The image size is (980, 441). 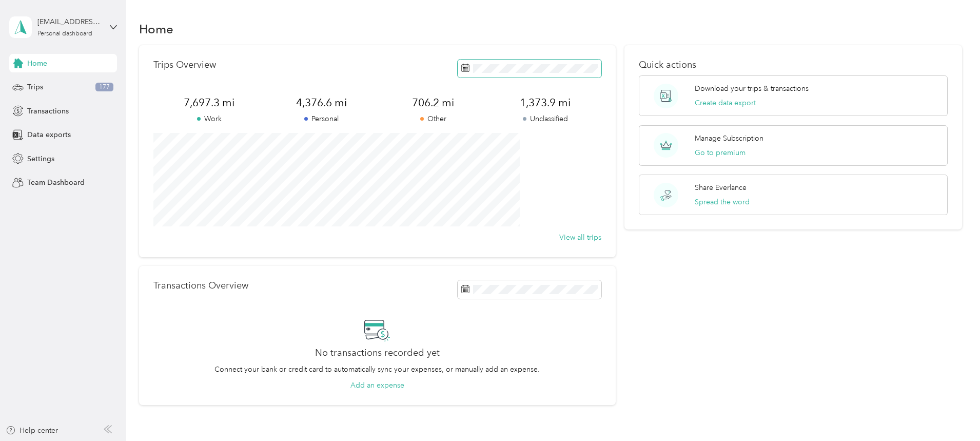 I want to click on span: Transactions, so click(x=47, y=111).